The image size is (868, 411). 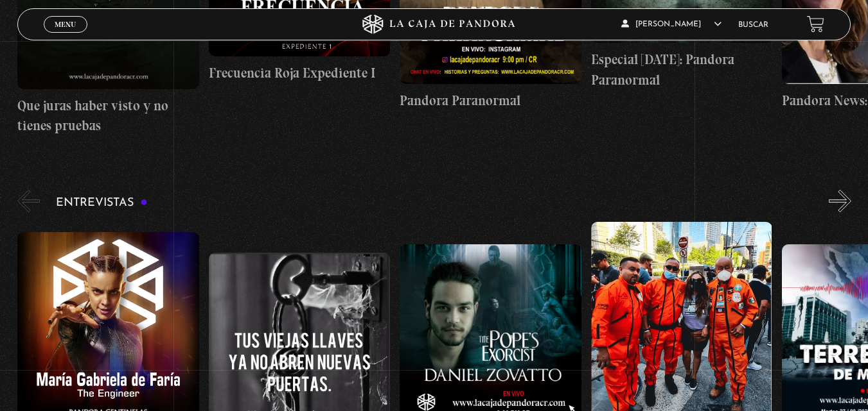 What do you see at coordinates (28, 201) in the screenshot?
I see `button: Previous` at bounding box center [28, 201].